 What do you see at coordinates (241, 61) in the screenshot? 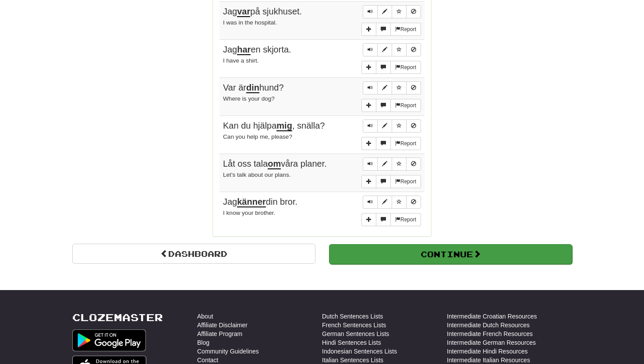
I see `small: I have a shirt.` at bounding box center [241, 61].